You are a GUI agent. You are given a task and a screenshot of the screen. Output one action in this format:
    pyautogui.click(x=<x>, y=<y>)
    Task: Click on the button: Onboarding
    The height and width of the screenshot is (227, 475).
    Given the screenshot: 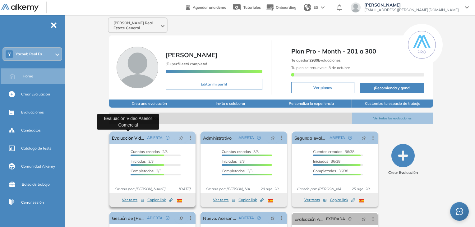 What is the action you would take?
    pyautogui.click(x=281, y=7)
    